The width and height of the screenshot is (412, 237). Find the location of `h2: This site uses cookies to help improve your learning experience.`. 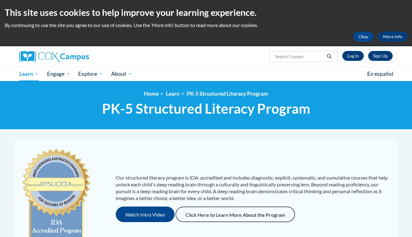

h2: This site uses cookies to help improve your learning experience. is located at coordinates (206, 12).